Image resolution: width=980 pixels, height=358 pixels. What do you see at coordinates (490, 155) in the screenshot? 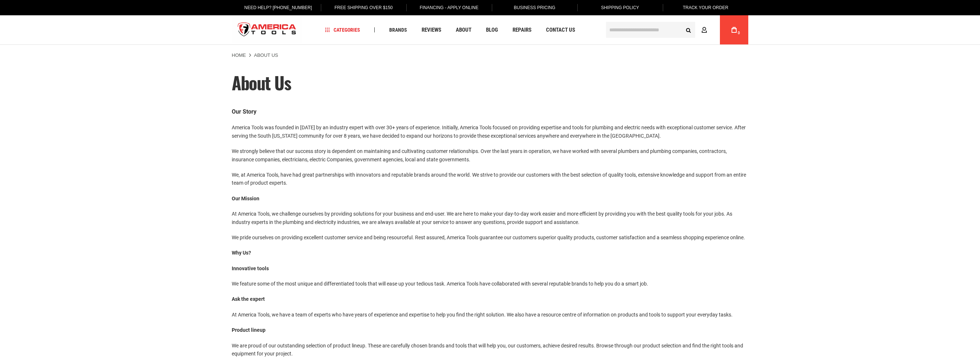
I see `p: We strongly believe that our success story is dependent on maintaining and cultivating customer r...` at bounding box center [490, 155].